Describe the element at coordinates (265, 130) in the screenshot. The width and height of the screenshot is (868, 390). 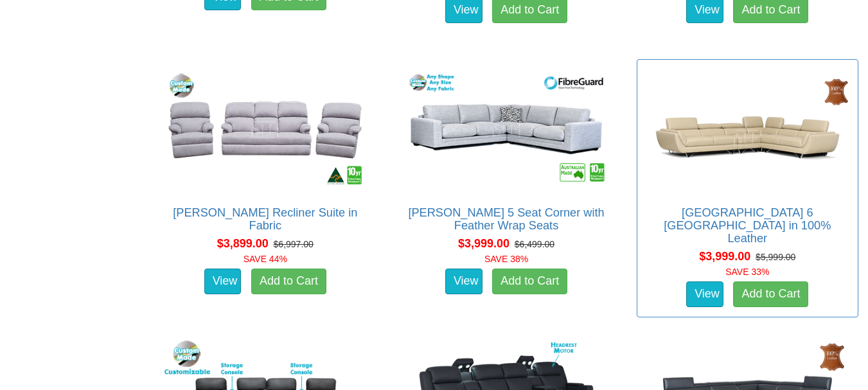
I see `img: Langham Recliner Suite in Fabric` at that location.